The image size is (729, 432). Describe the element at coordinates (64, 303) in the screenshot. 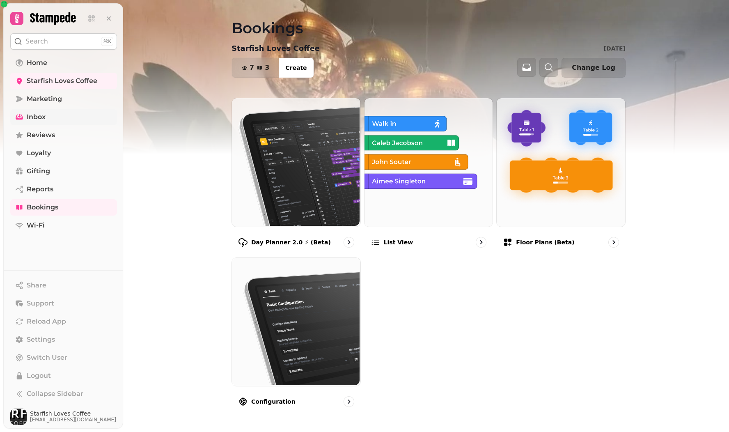

I see `button: Support` at that location.